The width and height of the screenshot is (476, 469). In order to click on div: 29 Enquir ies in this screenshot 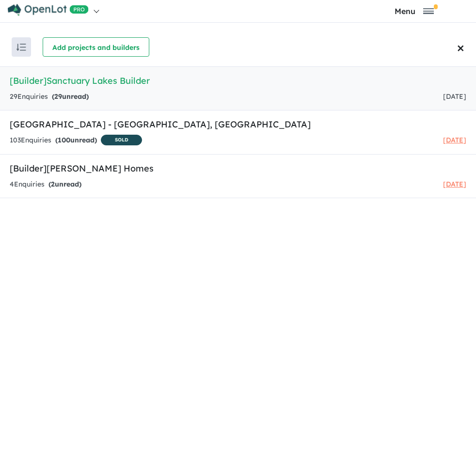, I will do `click(49, 97)`.